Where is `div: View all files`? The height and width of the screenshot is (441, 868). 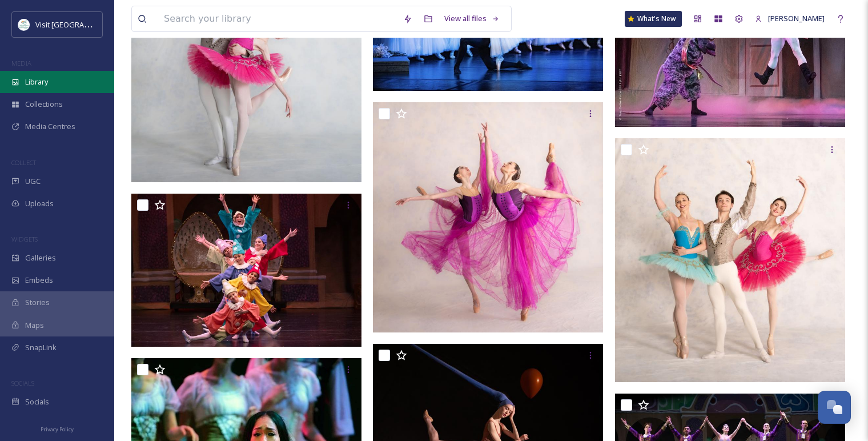 div: View all files is located at coordinates (472, 19).